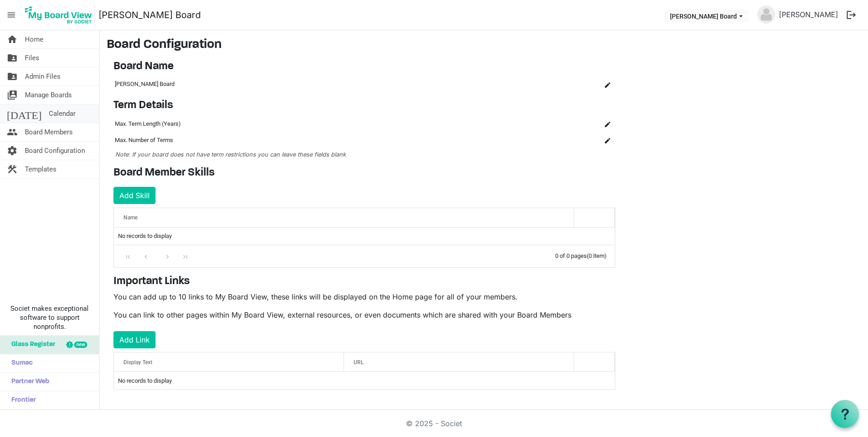  Describe the element at coordinates (48, 95) in the screenshot. I see `span: Manage Boards` at that location.